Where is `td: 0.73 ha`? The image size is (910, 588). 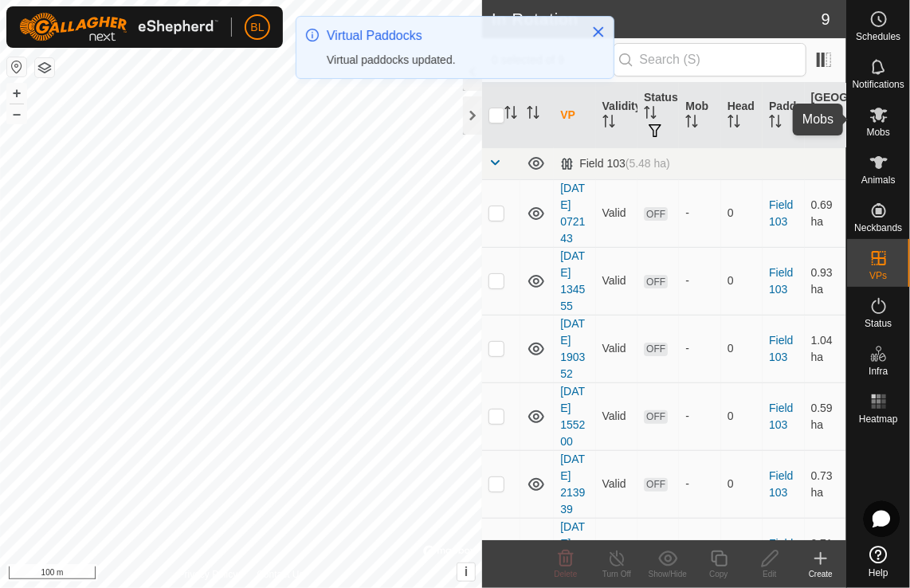 td: 0.73 ha is located at coordinates (826, 483).